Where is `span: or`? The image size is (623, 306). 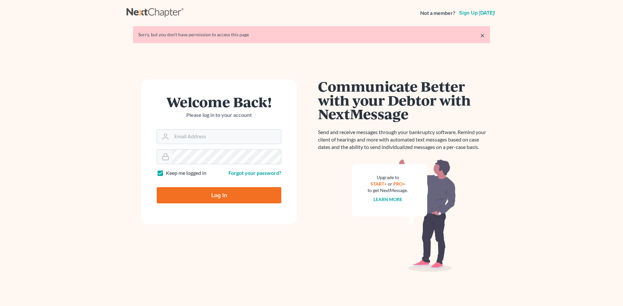
span: or is located at coordinates (390, 184).